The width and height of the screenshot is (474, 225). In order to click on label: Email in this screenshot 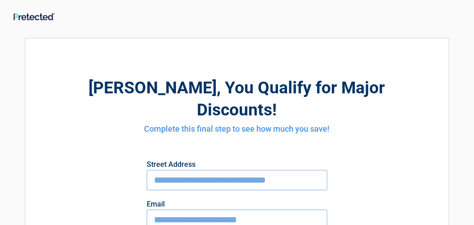, I will do `click(237, 204)`.